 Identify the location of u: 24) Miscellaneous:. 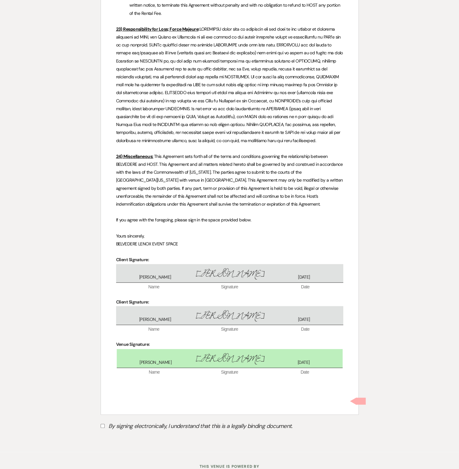
(135, 156).